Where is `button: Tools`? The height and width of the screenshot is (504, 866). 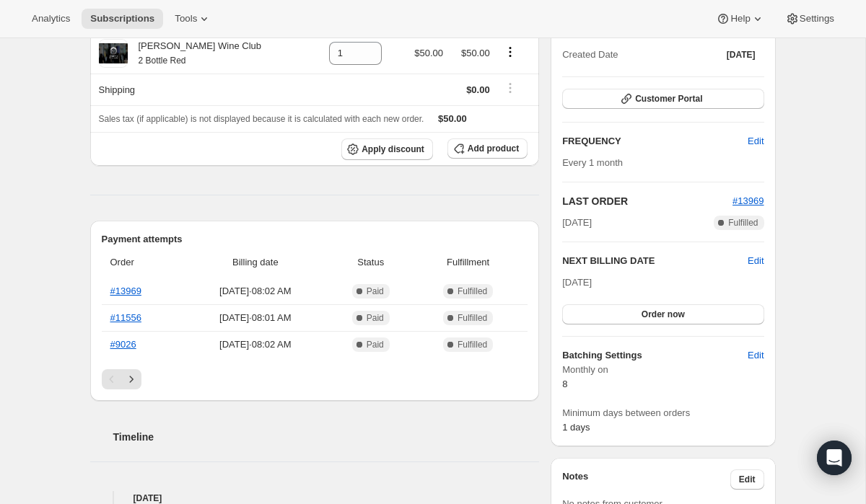 button: Tools is located at coordinates (193, 18).